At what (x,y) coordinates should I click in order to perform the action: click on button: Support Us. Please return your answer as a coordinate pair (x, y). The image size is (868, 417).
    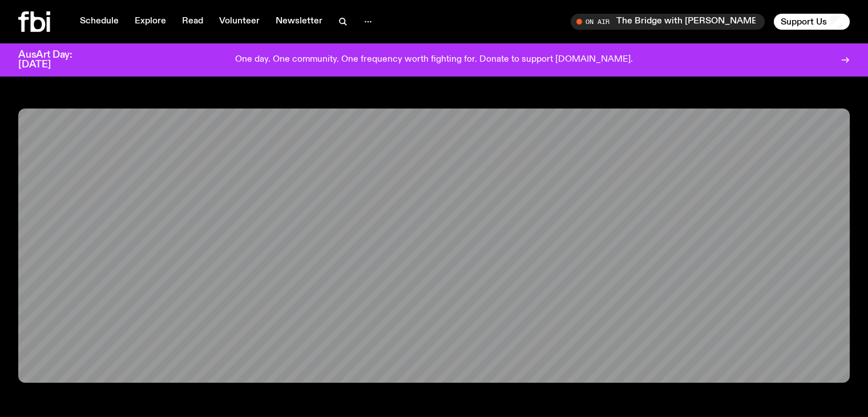
    Looking at the image, I should click on (811, 22).